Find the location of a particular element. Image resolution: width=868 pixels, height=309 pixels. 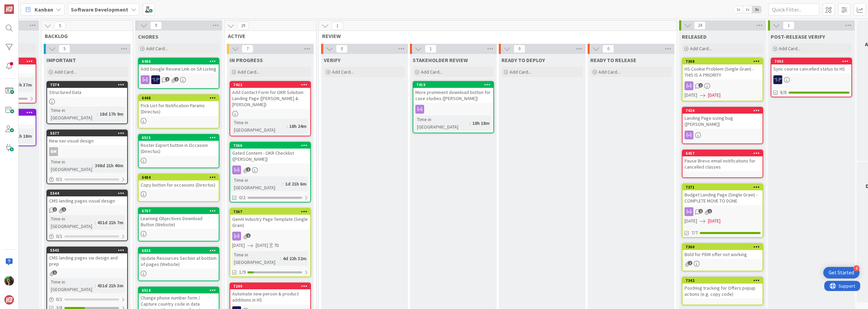

div: 5544 is located at coordinates (87, 194).